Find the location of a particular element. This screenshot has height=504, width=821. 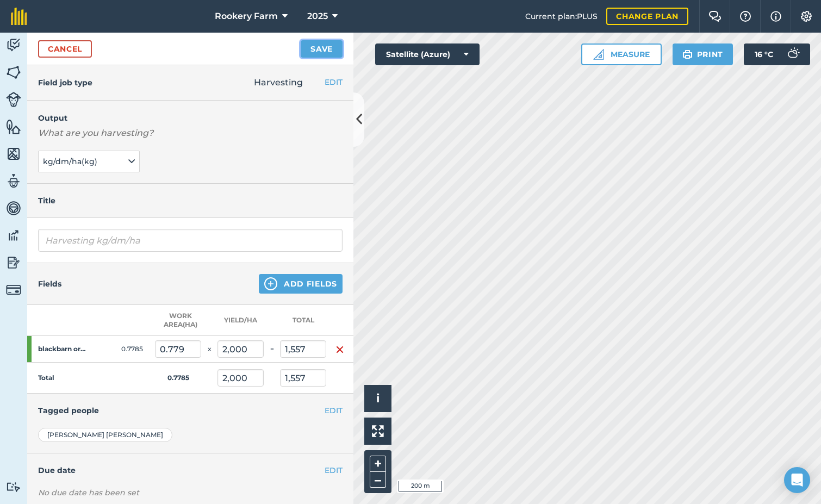

button: Save is located at coordinates (321, 48).